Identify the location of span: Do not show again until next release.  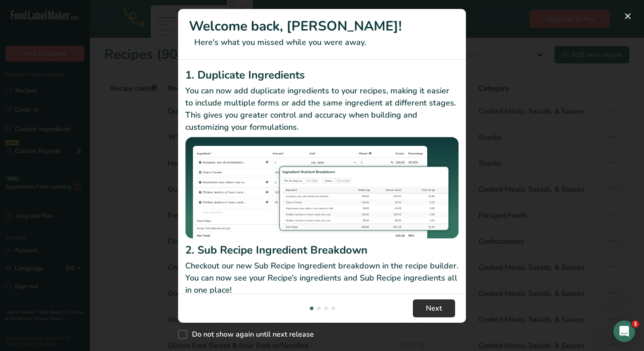
(251, 335).